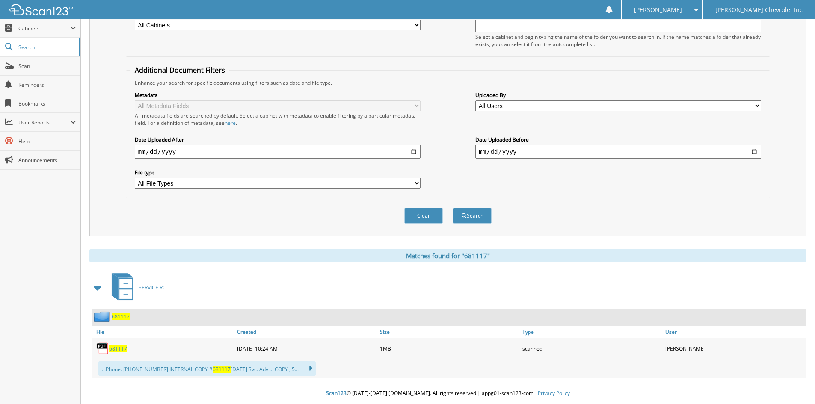 This screenshot has height=404, width=815. Describe the element at coordinates (449, 349) in the screenshot. I see `div: 1MB` at that location.